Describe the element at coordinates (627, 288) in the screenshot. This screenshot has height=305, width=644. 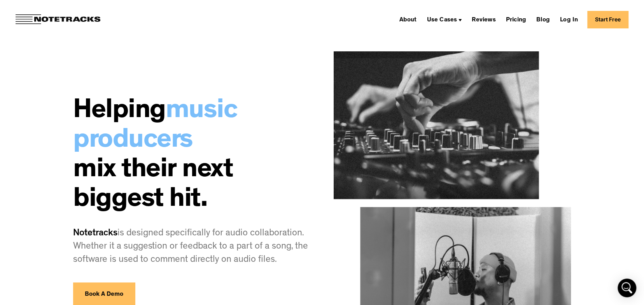
I see `div: Open Intercom Messenger` at that location.